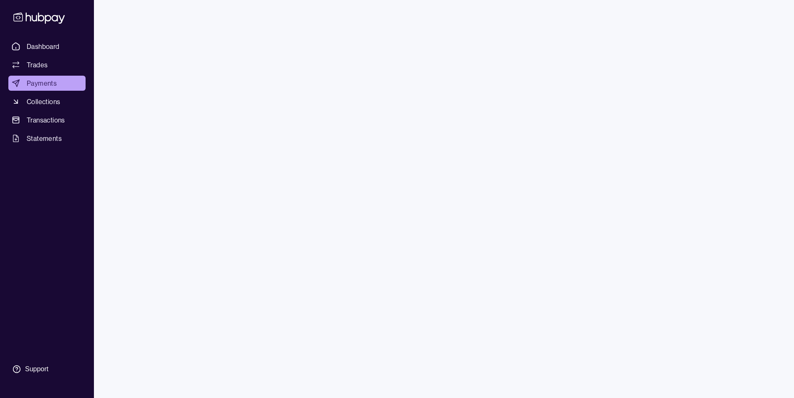  Describe the element at coordinates (46, 120) in the screenshot. I see `span: Transactions` at that location.